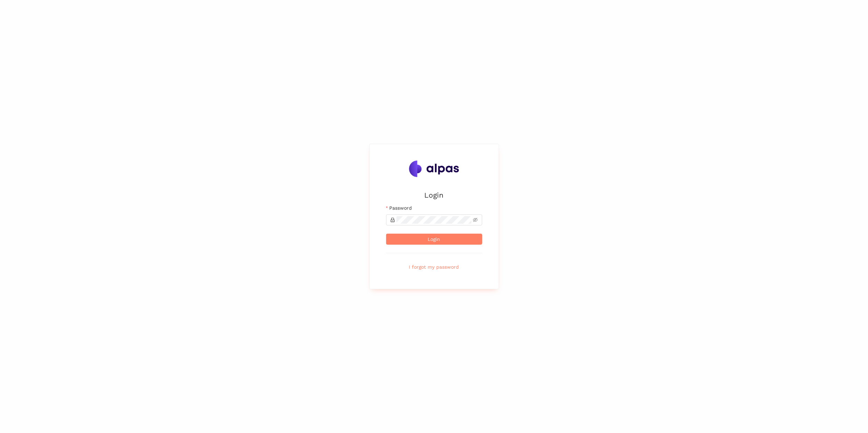 The height and width of the screenshot is (433, 868). Describe the element at coordinates (434, 220) in the screenshot. I see `input: Password` at that location.